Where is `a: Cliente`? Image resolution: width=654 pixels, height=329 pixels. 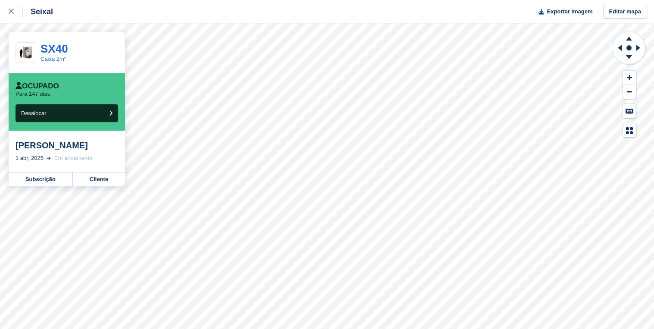 a: Cliente is located at coordinates (99, 179).